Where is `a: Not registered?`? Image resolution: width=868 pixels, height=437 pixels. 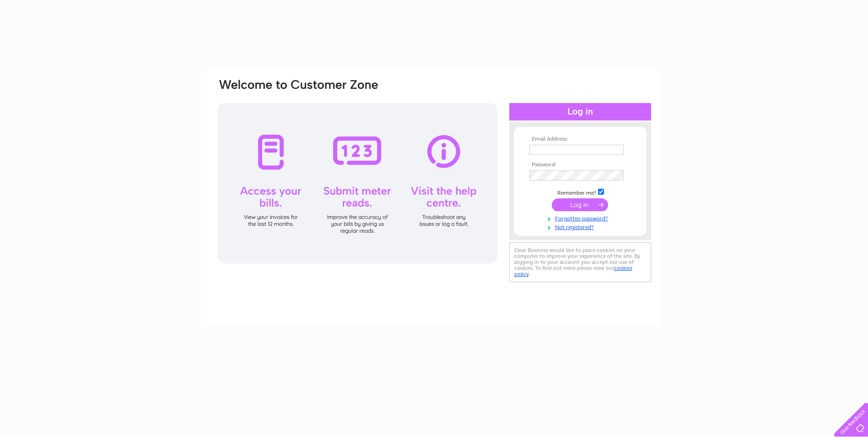
a: Not registered? is located at coordinates (581, 226).